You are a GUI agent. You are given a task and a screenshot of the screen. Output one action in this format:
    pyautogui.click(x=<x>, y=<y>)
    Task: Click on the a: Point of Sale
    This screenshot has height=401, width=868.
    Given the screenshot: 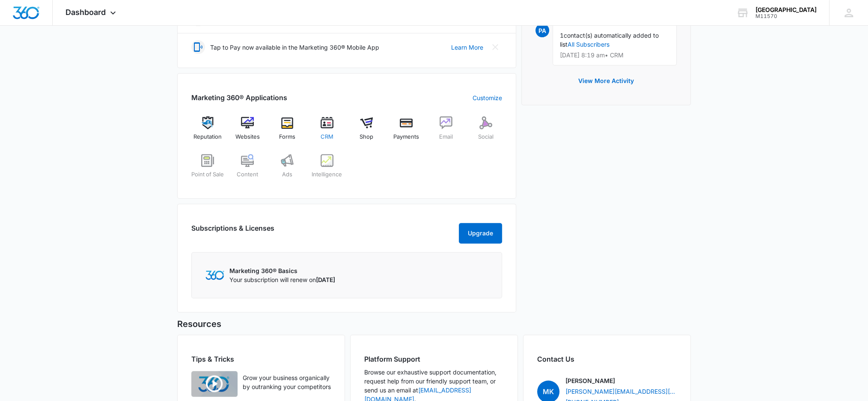 What is the action you would take?
    pyautogui.click(x=208, y=169)
    